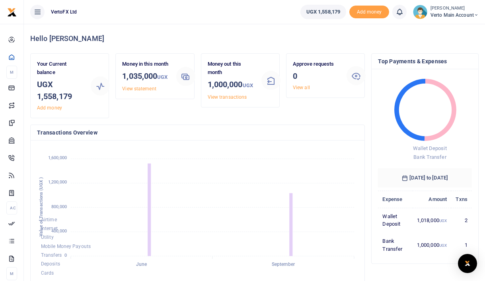 The height and width of the screenshot is (281, 485). I want to click on h3: 1,000,000, so click(231, 85).